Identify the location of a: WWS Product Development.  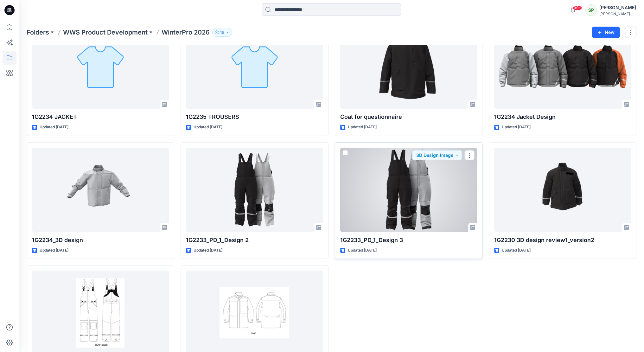
(105, 32).